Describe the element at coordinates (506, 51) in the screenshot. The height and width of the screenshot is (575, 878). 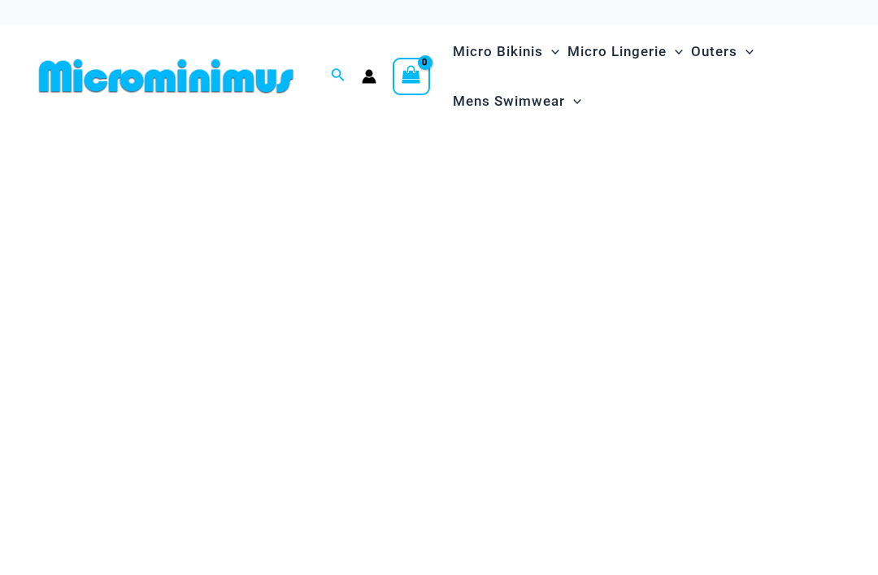
I see `a: Micro BikinisMenu ToggleMenu Toggle` at that location.